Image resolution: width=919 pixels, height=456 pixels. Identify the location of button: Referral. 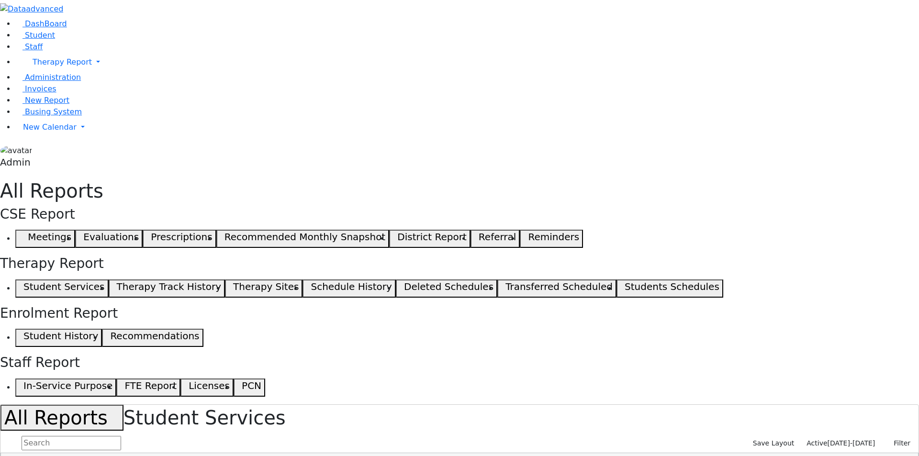
(495, 239).